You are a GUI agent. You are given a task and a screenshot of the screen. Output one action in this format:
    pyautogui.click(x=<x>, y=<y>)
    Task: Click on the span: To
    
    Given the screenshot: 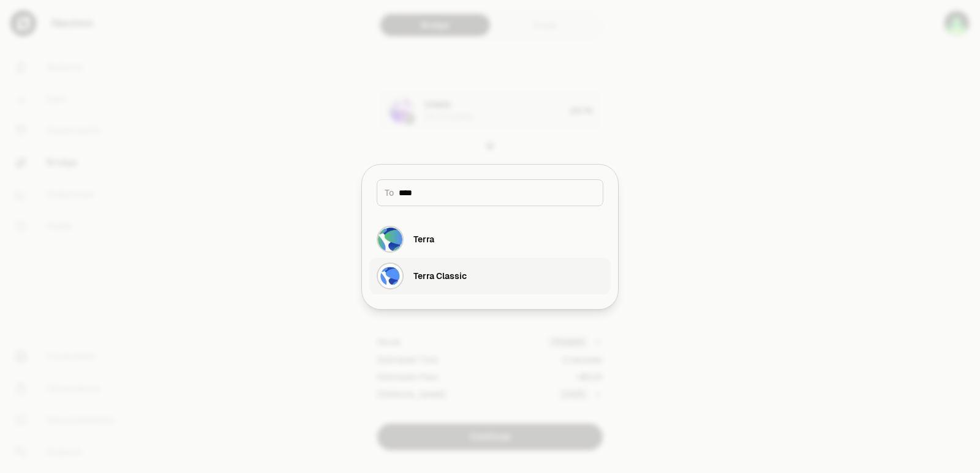 What is the action you would take?
    pyautogui.click(x=389, y=193)
    